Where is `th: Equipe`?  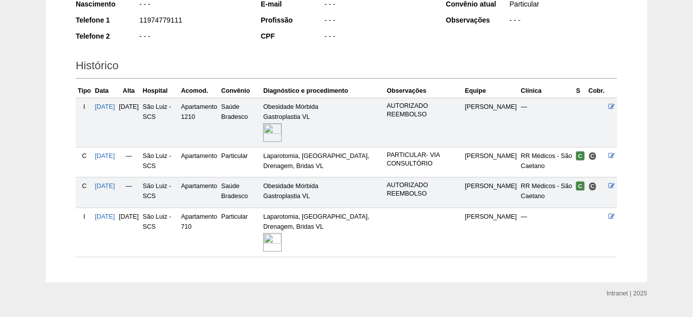
th: Equipe is located at coordinates (491, 91).